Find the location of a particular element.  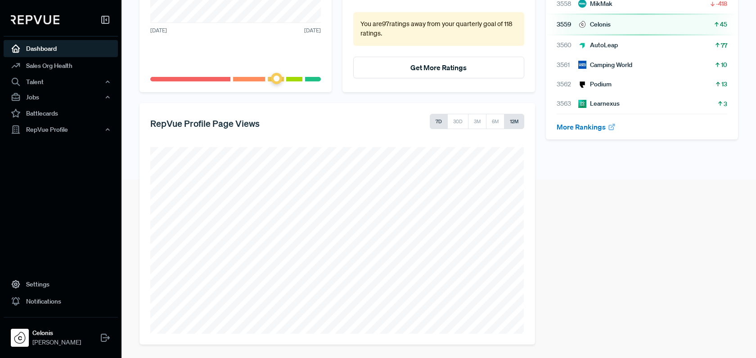

div: Celonis is located at coordinates (595, 24).